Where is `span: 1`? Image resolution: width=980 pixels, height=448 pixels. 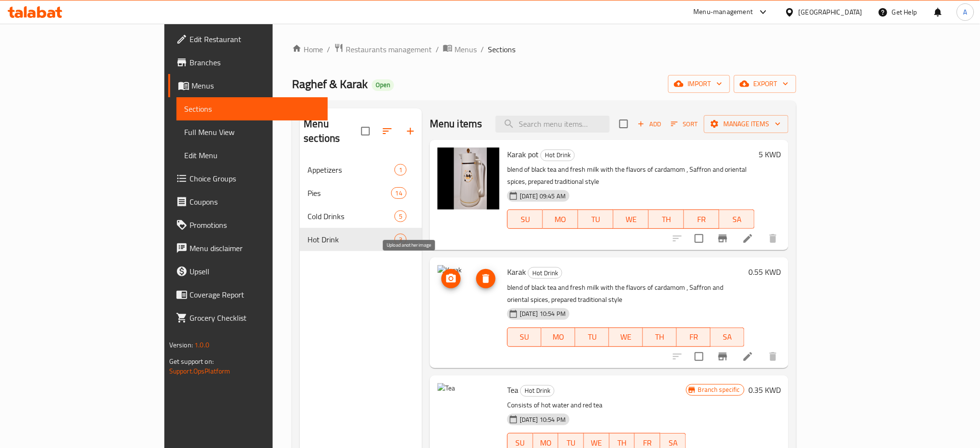 span: 1 is located at coordinates (400, 170).